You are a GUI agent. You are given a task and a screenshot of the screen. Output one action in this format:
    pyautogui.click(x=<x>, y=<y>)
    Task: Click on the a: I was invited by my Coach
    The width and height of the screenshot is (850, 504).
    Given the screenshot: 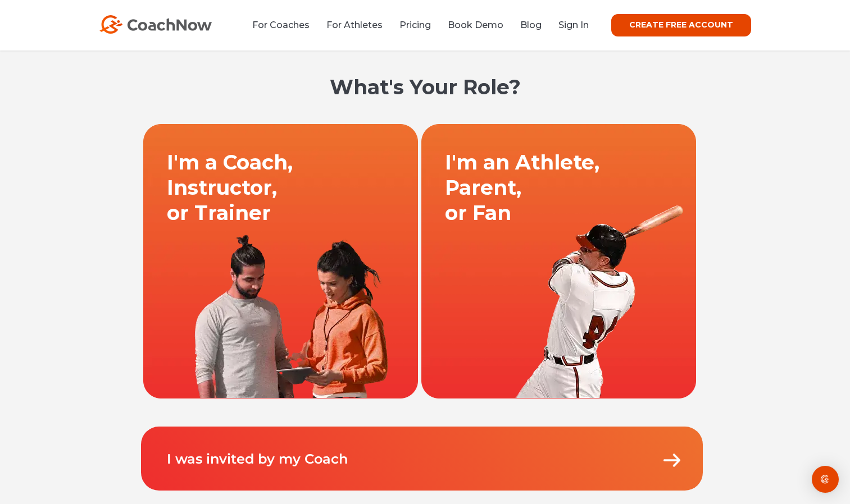 What is the action you would take?
    pyautogui.click(x=257, y=459)
    